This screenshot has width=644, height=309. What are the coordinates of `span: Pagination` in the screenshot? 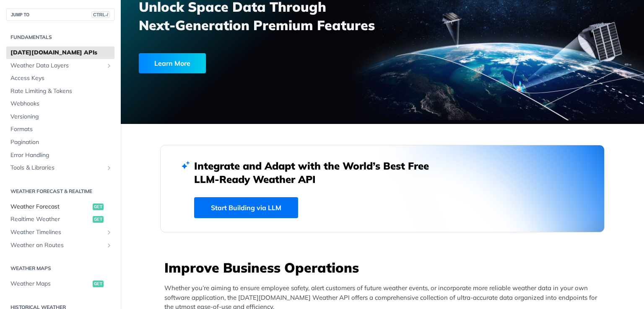 It's located at (61, 142).